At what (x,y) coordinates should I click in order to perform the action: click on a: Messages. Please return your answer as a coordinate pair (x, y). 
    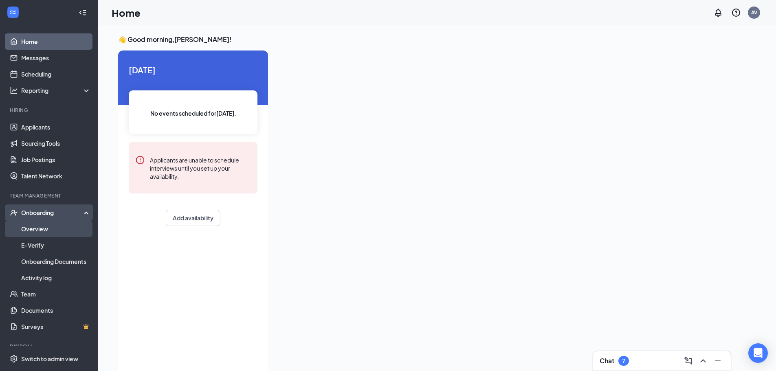
    Looking at the image, I should click on (56, 58).